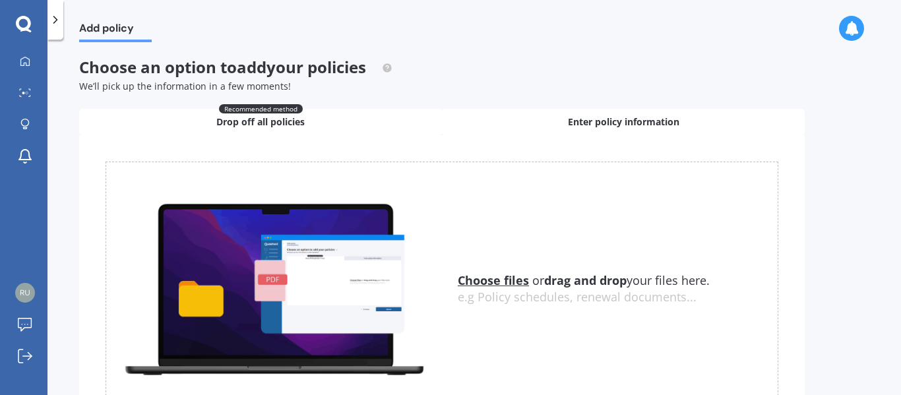  What do you see at coordinates (274, 288) in the screenshot?
I see `img: upload.de96410c8ce839c3fdd5.gif` at bounding box center [274, 288].